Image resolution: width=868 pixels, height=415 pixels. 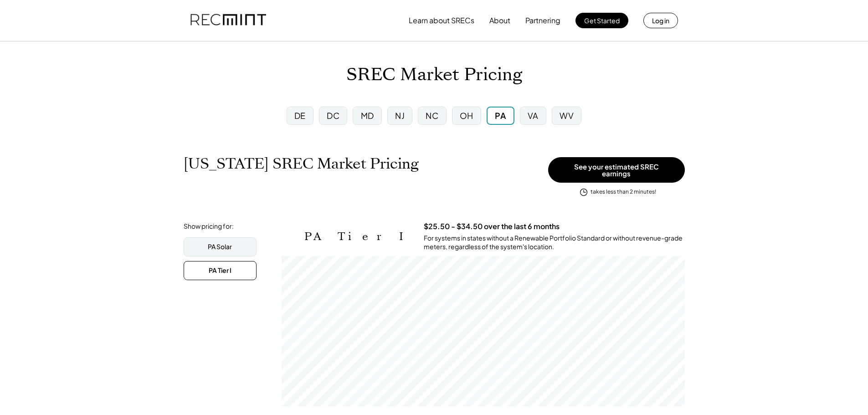 What do you see at coordinates (400, 115) in the screenshot?
I see `div: NJ` at bounding box center [400, 115].